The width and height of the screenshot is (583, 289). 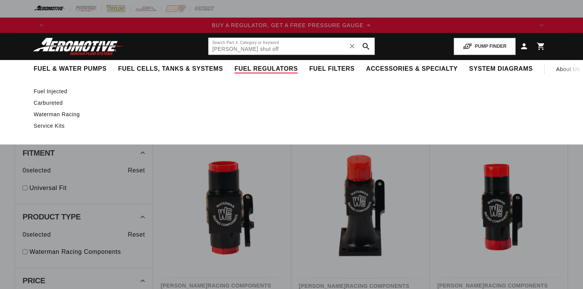 I want to click on span: BUY A REGULATOR, GET A FREE PRESSURE GAUGE, so click(x=288, y=25).